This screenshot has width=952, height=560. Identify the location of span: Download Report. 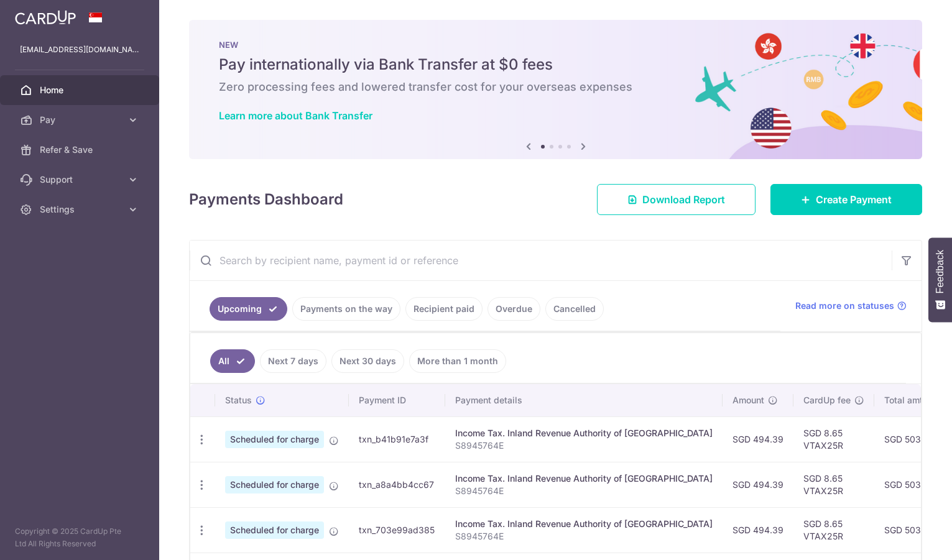
(683, 200).